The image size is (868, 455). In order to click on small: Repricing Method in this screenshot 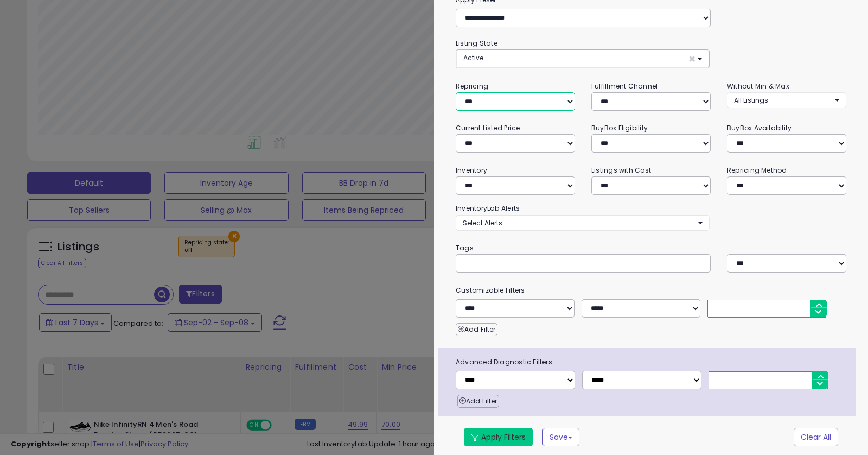, I will do `click(757, 170)`.